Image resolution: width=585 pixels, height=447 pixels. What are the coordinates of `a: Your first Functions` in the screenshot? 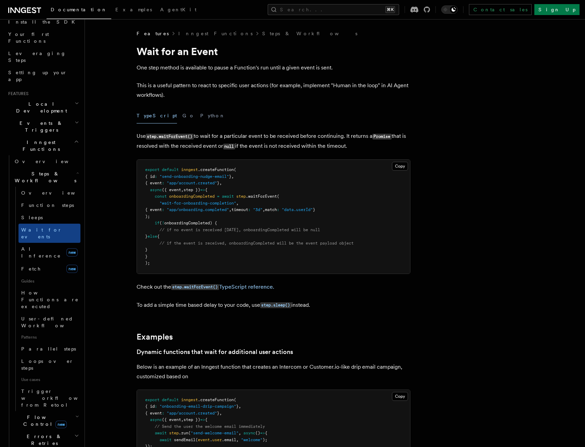 It's located at (43, 38).